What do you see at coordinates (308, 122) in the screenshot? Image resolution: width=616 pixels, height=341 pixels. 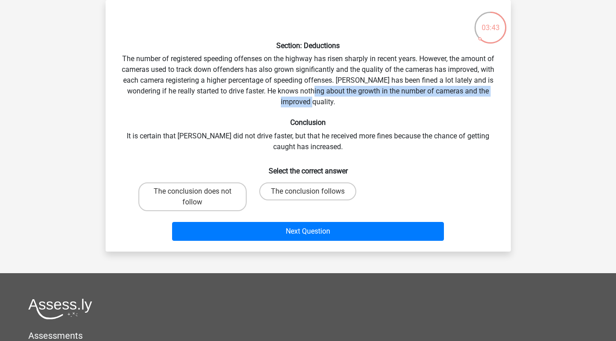 I see `h6: Conclusion` at bounding box center [308, 122].